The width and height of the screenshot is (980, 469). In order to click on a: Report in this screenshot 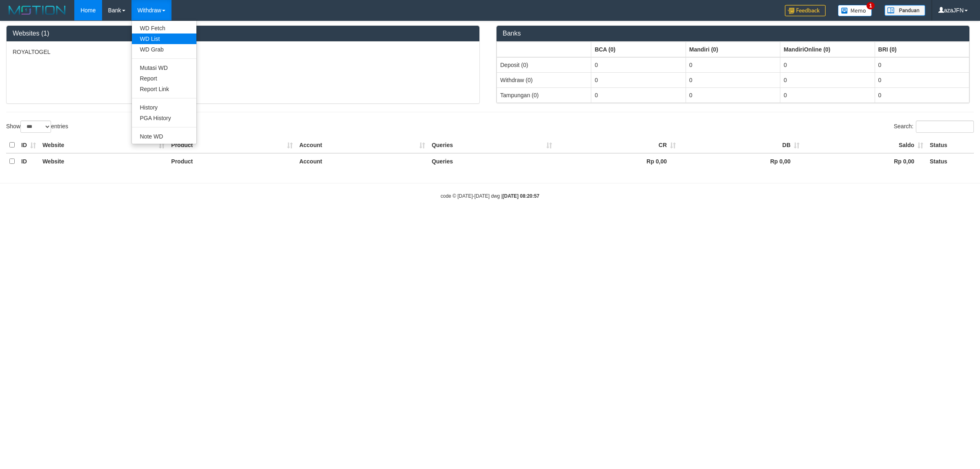, I will do `click(164, 78)`.